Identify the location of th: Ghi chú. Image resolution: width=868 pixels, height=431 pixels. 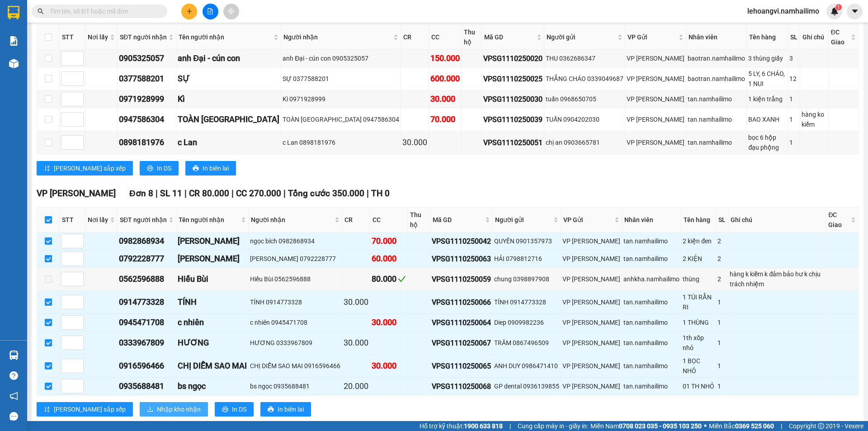
(814, 37).